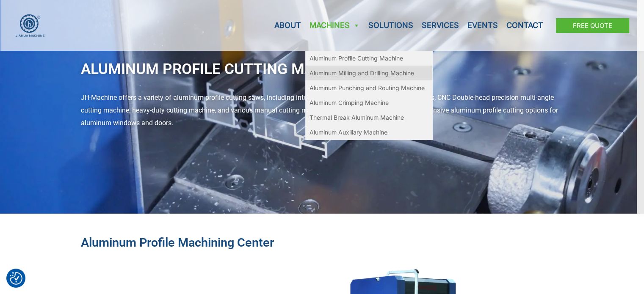 This screenshot has height=294, width=644. What do you see at coordinates (593, 25) in the screenshot?
I see `a: Free Quote` at bounding box center [593, 25].